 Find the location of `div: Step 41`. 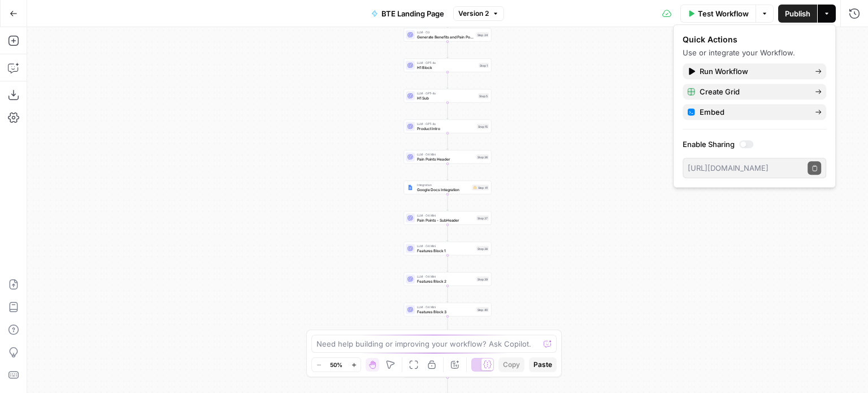

div: Step 41 is located at coordinates (481, 188).